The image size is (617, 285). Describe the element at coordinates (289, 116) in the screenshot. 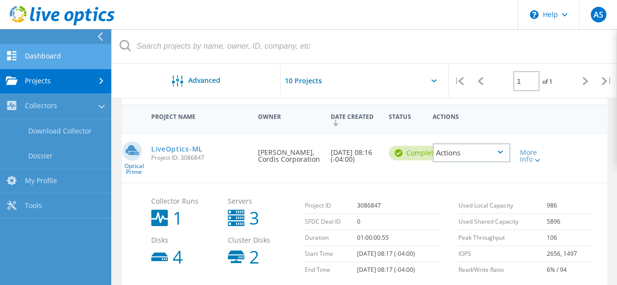

I see `div: Owner` at that location.